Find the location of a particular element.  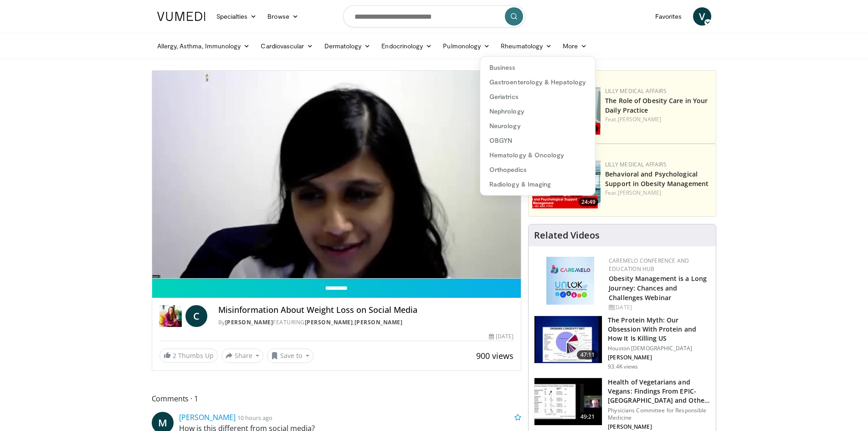

p: Physicians Committee for Responsible Medicine is located at coordinates (658, 414).